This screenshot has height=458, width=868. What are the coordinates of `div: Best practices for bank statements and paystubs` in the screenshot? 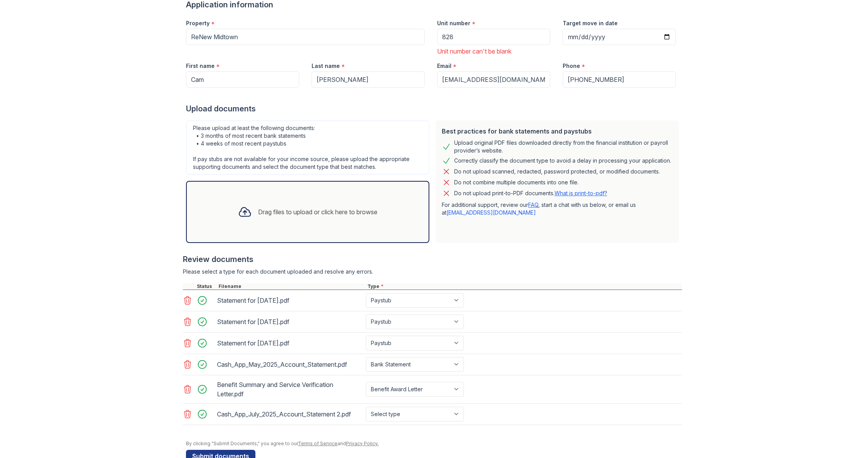 It's located at (557, 131).